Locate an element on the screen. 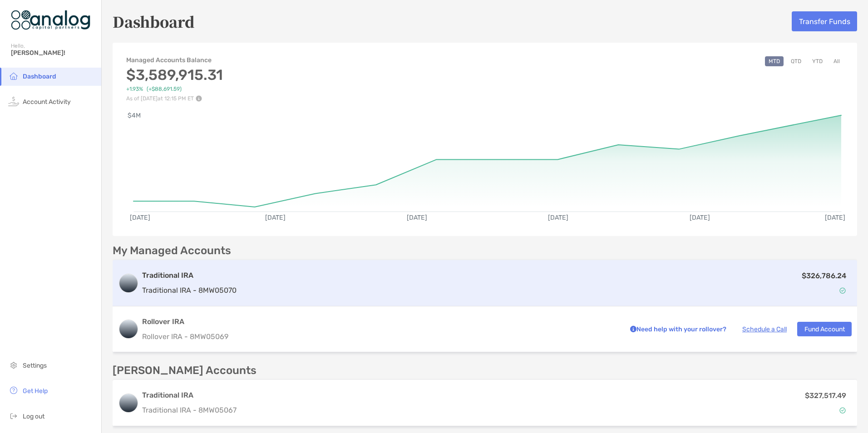  img: logout icon is located at coordinates (14, 416).